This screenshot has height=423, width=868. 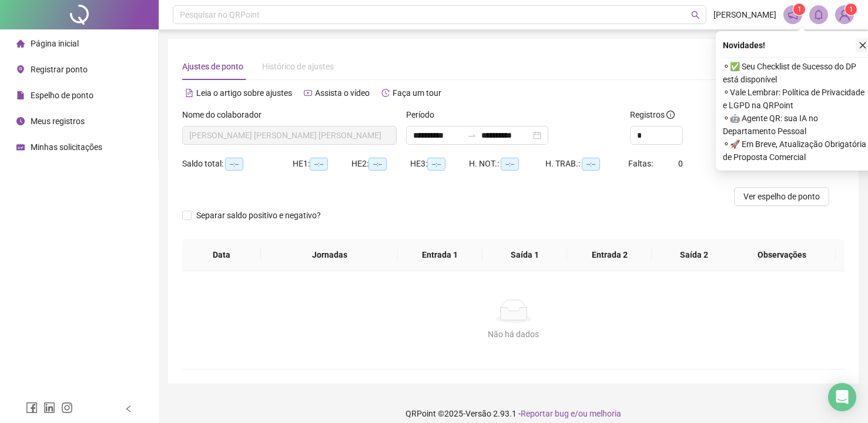 I want to click on th: Entrada 1, so click(x=440, y=254).